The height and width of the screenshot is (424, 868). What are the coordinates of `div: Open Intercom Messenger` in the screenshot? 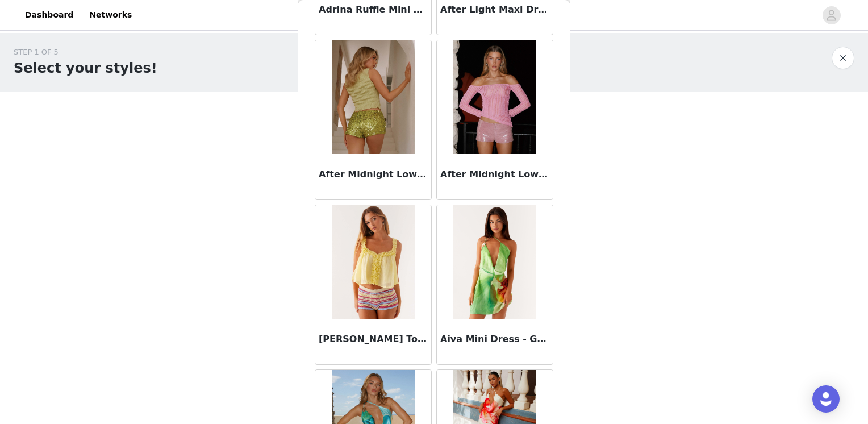 It's located at (826, 399).